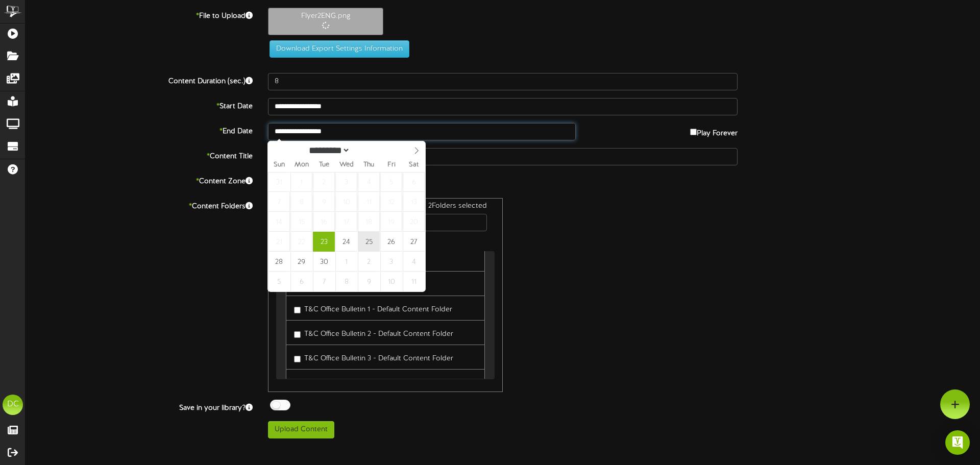 The height and width of the screenshot is (465, 980). I want to click on span: September 20, 2025, so click(413, 221).